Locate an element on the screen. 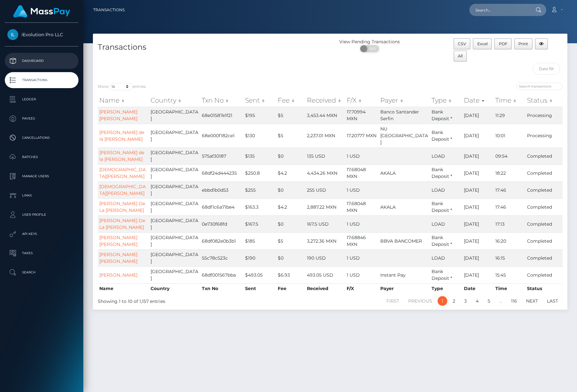 This screenshot has width=577, height=392. p: API Keys is located at coordinates (41, 234).